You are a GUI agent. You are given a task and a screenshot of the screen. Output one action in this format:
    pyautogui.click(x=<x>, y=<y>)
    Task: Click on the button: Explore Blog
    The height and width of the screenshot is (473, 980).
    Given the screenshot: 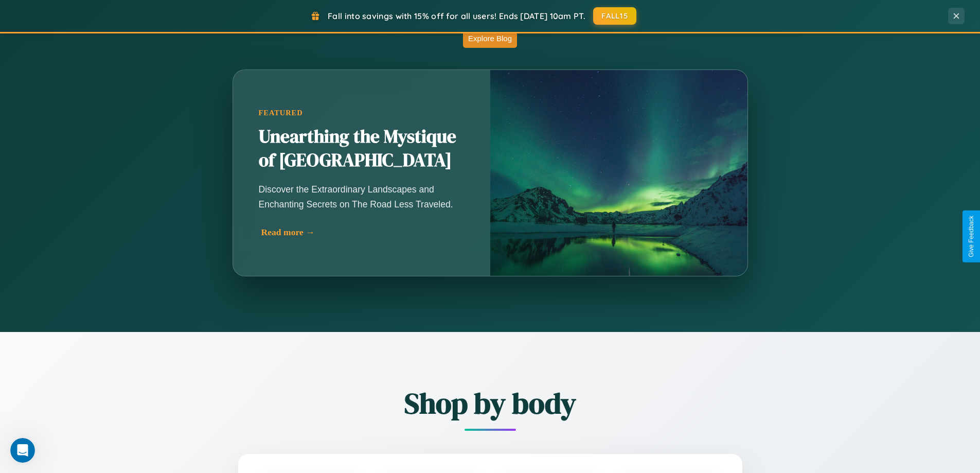 What is the action you would take?
    pyautogui.click(x=490, y=38)
    